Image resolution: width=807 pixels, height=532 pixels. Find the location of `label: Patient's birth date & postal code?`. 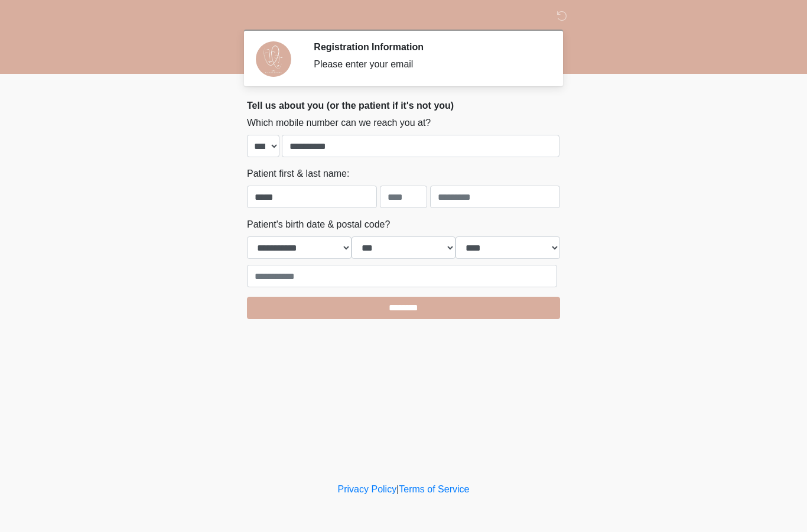

label: Patient's birth date & postal code? is located at coordinates (319, 224).